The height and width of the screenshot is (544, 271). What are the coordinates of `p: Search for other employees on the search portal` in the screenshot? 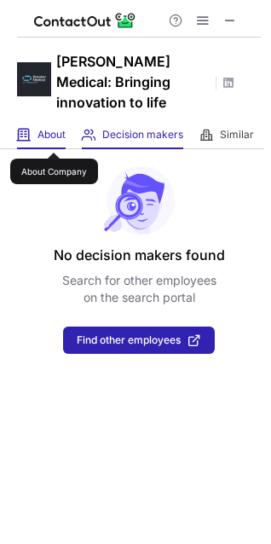 It's located at (139, 289).